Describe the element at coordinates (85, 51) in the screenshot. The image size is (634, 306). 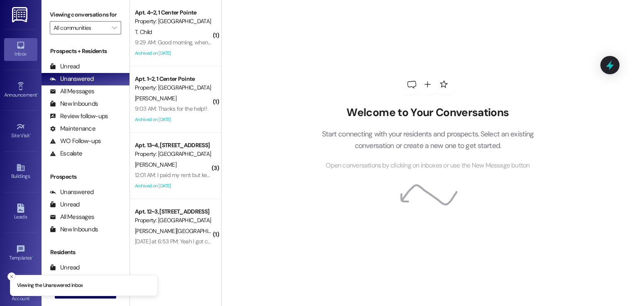
I see `div: Prospects + Residents` at that location.